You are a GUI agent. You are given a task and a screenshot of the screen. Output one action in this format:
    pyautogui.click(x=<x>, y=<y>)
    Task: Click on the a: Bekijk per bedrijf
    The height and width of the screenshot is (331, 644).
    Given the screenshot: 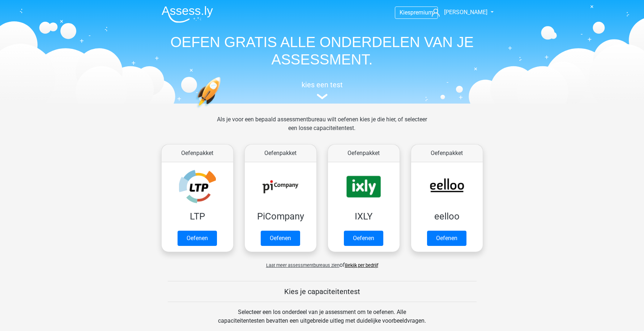 What is the action you would take?
    pyautogui.click(x=361, y=265)
    